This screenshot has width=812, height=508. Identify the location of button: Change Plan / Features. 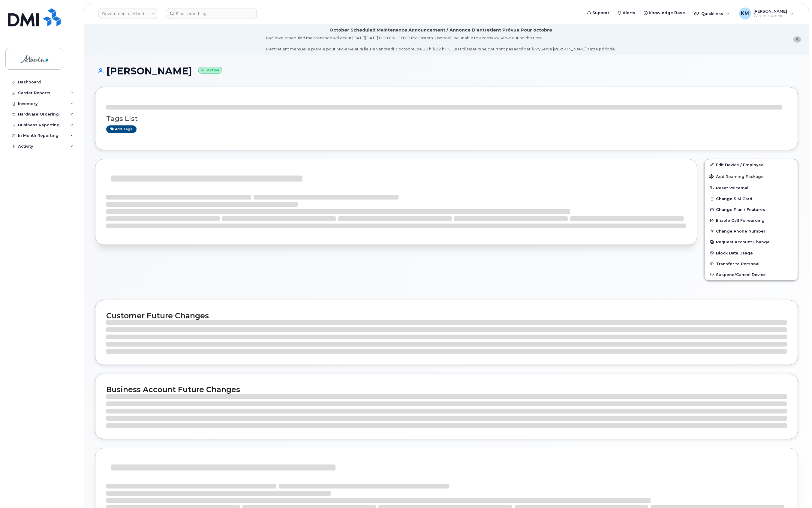
(751, 210).